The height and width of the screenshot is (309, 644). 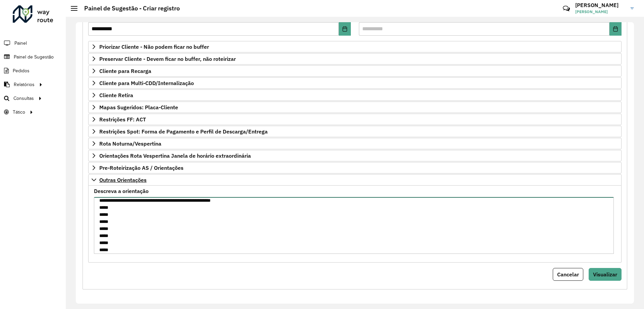 What do you see at coordinates (355, 107) in the screenshot?
I see `a: Mapas Sugeridos: Placa-Cliente` at bounding box center [355, 107].